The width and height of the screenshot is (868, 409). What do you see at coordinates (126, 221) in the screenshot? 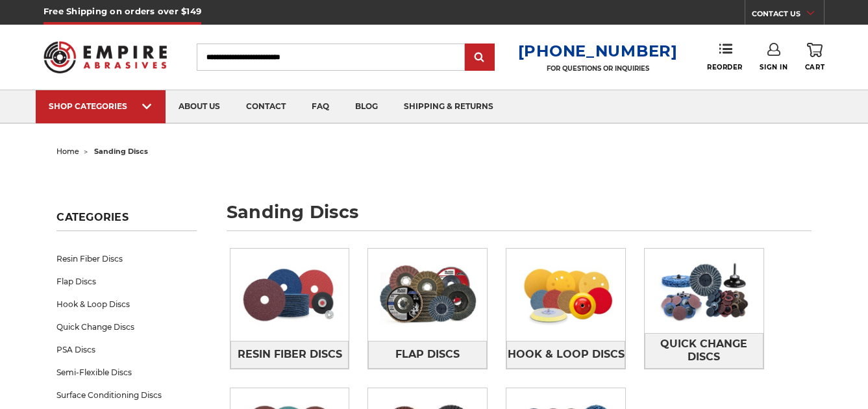
I see `h5: Categories` at bounding box center [126, 221].